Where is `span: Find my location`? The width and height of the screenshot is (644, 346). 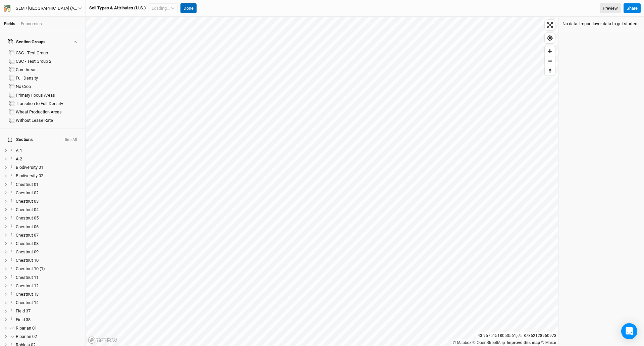 span: Find my location is located at coordinates (550, 38).